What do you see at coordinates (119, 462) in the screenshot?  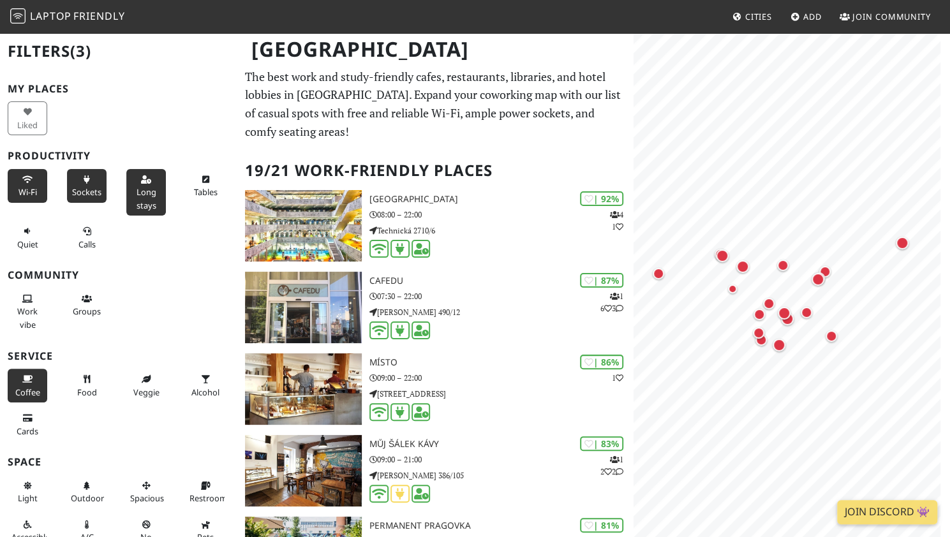 I see `h3: Space` at bounding box center [119, 462].